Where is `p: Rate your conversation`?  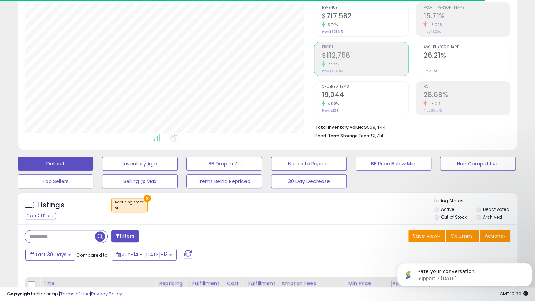
p: Rate your conversation is located at coordinates (76, 24).